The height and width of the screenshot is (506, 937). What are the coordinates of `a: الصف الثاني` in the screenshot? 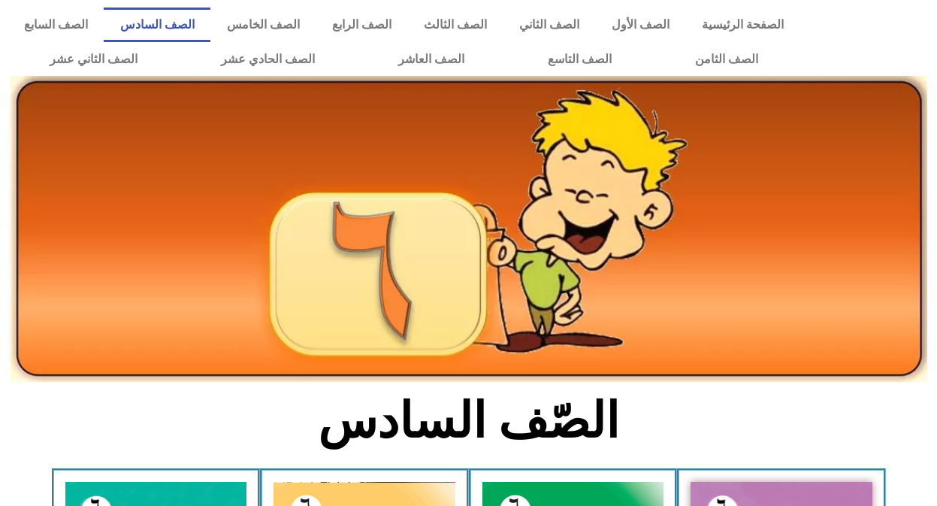 It's located at (549, 25).